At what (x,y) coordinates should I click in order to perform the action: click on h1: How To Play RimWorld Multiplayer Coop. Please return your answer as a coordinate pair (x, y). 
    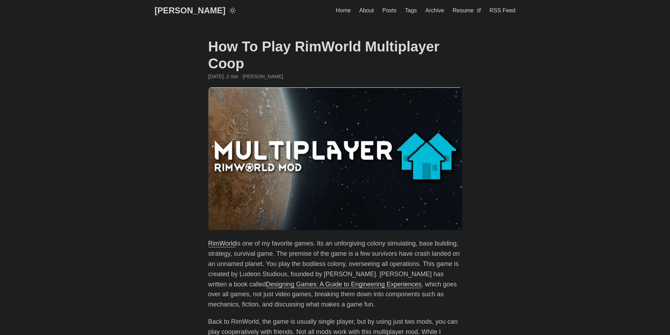
    Looking at the image, I should click on (335, 55).